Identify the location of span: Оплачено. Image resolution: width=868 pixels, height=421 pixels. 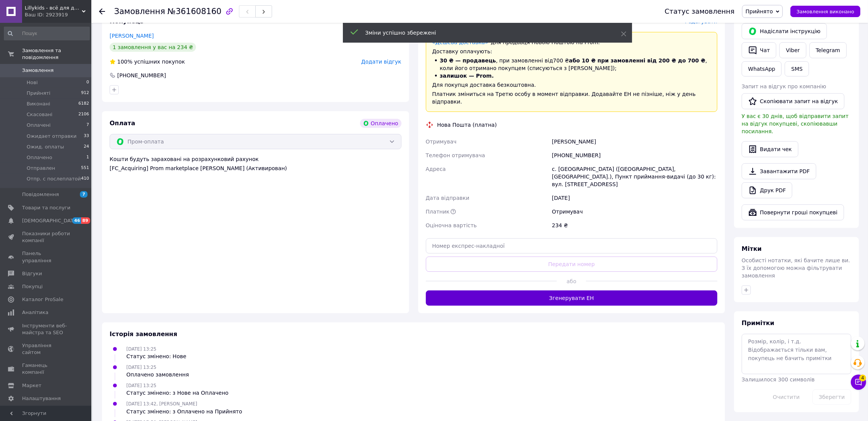
(39, 158).